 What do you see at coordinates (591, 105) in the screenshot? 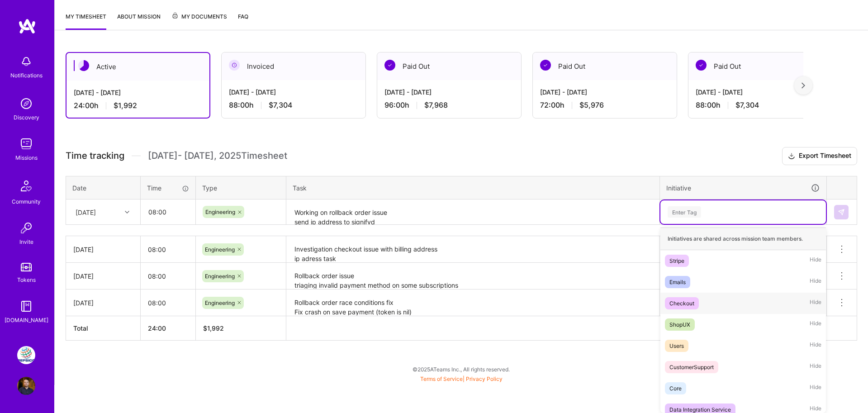
I see `span: $5,976` at bounding box center [591, 105].